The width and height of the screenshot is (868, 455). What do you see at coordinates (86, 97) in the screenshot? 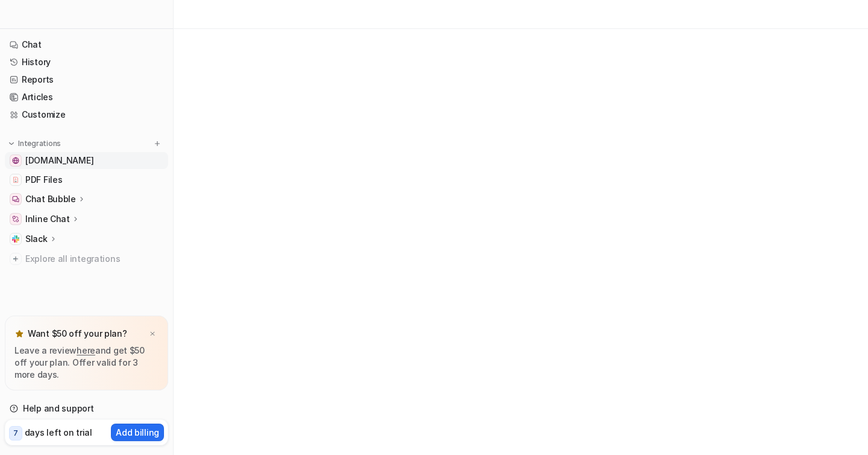
I see `a: Articles` at bounding box center [86, 97].